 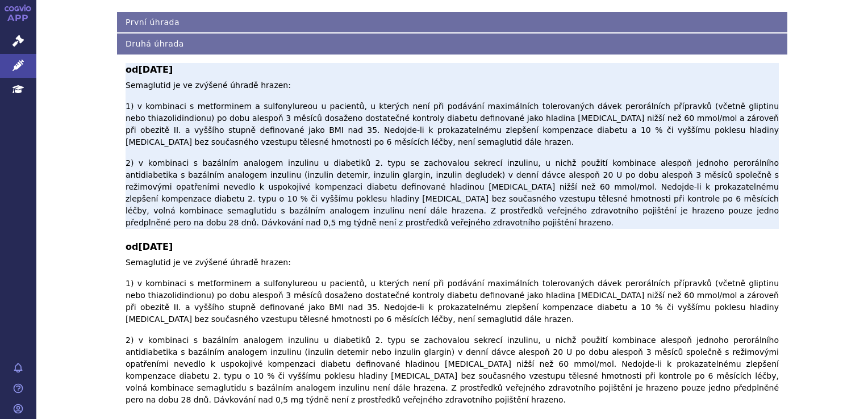 What do you see at coordinates (452, 22) in the screenshot?
I see `h4: První úhrada` at bounding box center [452, 22].